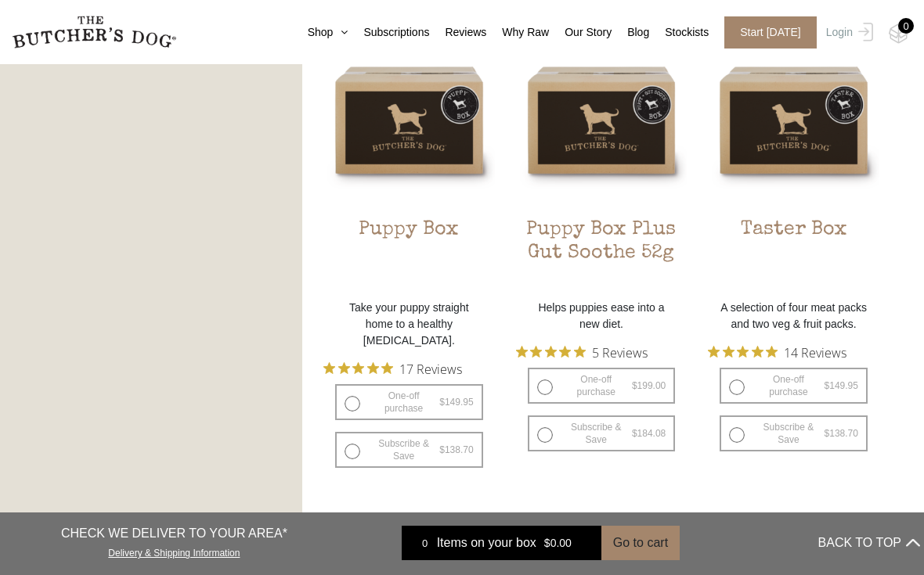 This screenshot has width=924, height=575. I want to click on a: Puppy BoxPuppy Box, so click(409, 163).